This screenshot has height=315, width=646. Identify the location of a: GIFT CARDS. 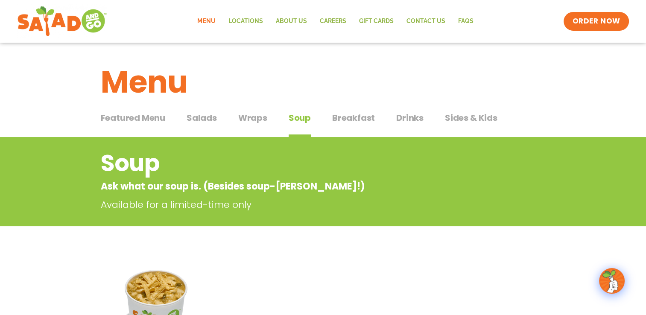
(376, 21).